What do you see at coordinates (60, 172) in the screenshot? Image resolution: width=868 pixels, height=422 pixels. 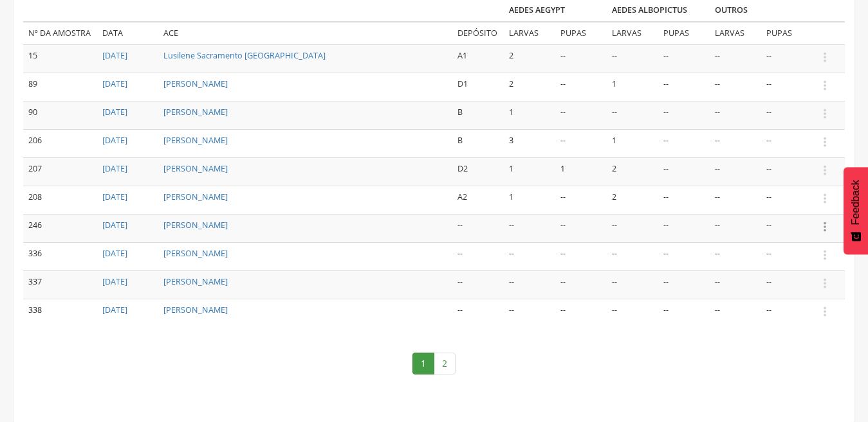 I see `td: 207` at bounding box center [60, 172].